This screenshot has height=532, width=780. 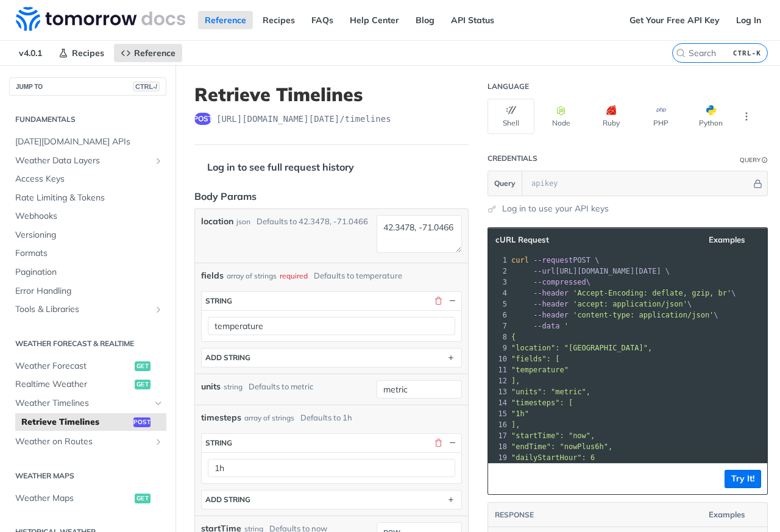 What do you see at coordinates (146, 86) in the screenshot?
I see `span: CTRL-/` at bounding box center [146, 86].